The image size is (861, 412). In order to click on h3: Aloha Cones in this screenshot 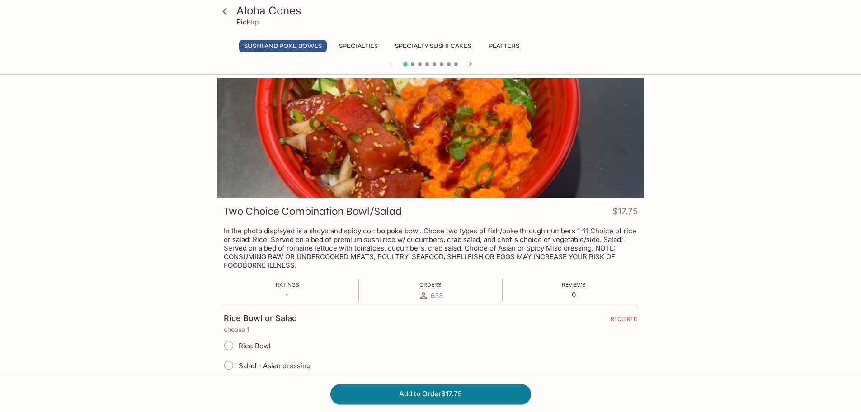, I will do `click(439, 10)`.